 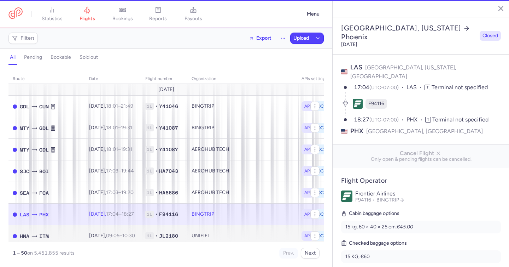 I want to click on a: payouts, so click(x=194, y=14).